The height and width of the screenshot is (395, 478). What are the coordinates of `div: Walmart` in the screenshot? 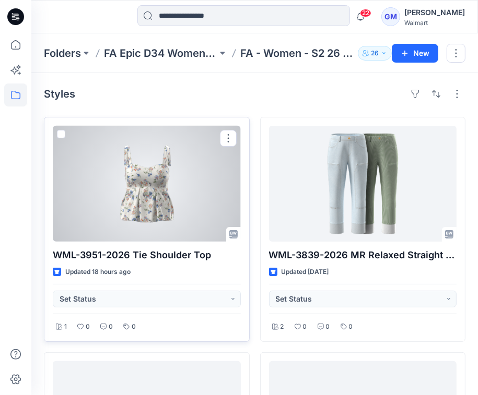 It's located at (434, 22).